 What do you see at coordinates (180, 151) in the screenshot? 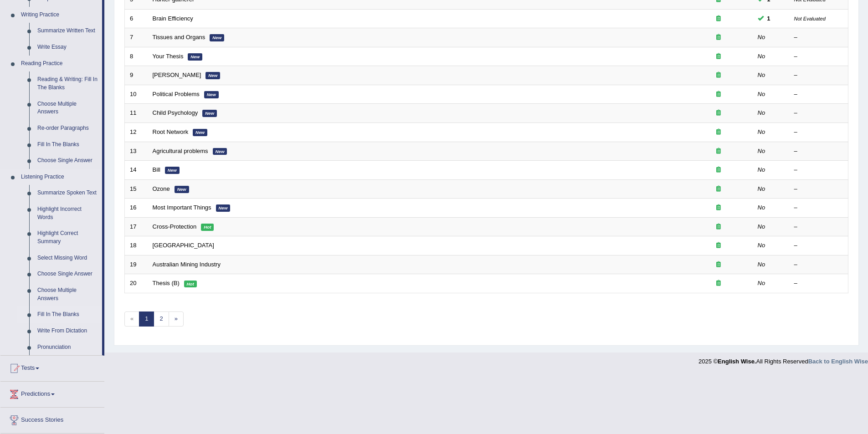
I see `a: Agricultural problems` at bounding box center [180, 151].